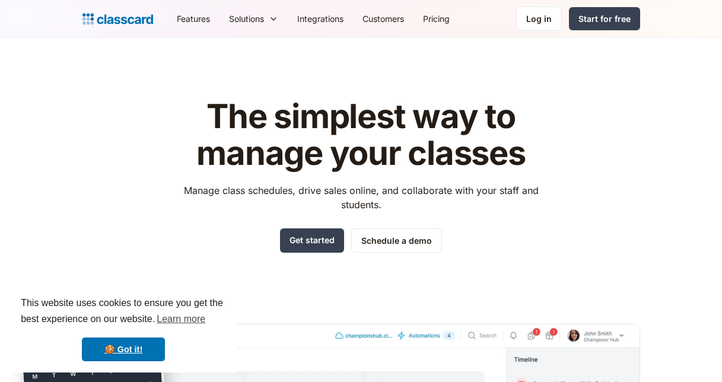  I want to click on a: Customers, so click(383, 18).